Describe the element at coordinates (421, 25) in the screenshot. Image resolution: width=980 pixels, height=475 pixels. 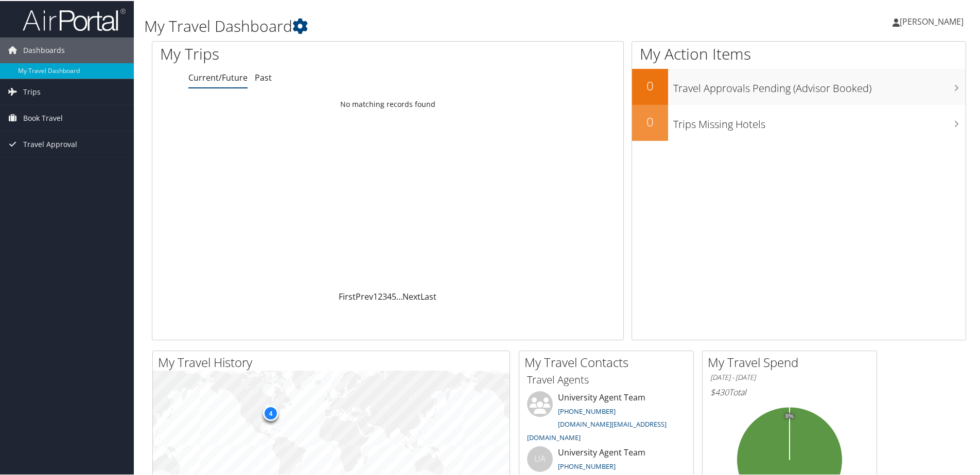
I see `h1: My Travel Dashboard` at that location.